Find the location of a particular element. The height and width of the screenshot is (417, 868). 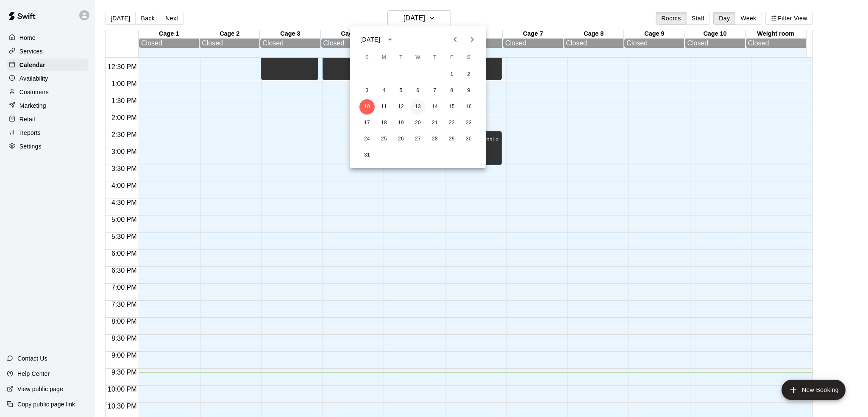

button: 22 is located at coordinates (452, 123).